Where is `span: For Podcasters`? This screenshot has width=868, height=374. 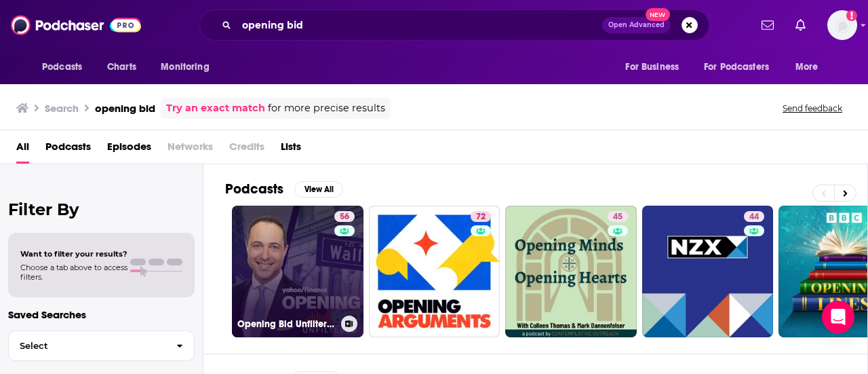
span: For Podcasters is located at coordinates (736, 67).